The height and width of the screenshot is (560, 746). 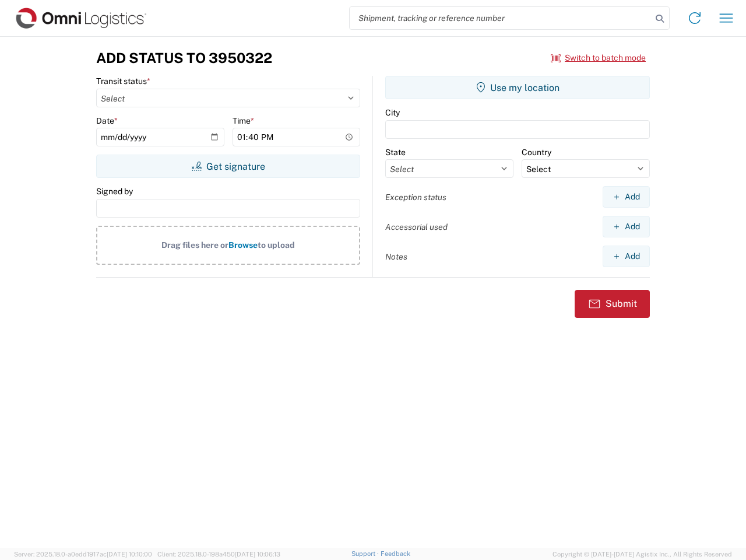 I want to click on a: Support, so click(x=366, y=553).